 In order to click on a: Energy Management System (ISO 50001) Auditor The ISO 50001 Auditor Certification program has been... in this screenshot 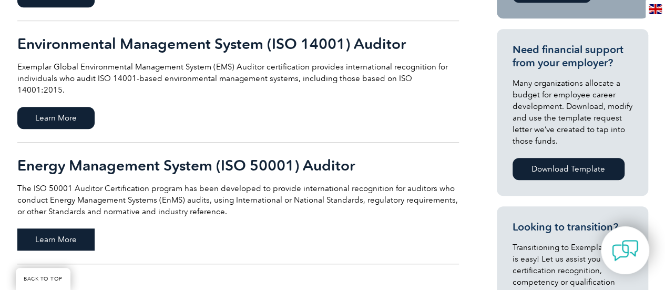, I will do `click(238, 203)`.